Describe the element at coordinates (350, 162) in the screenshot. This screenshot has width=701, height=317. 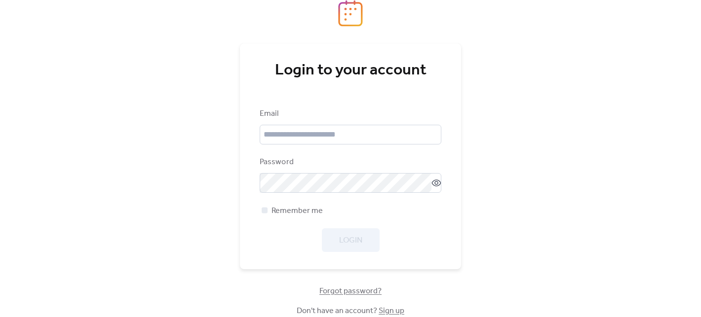
I see `div: Password` at that location.